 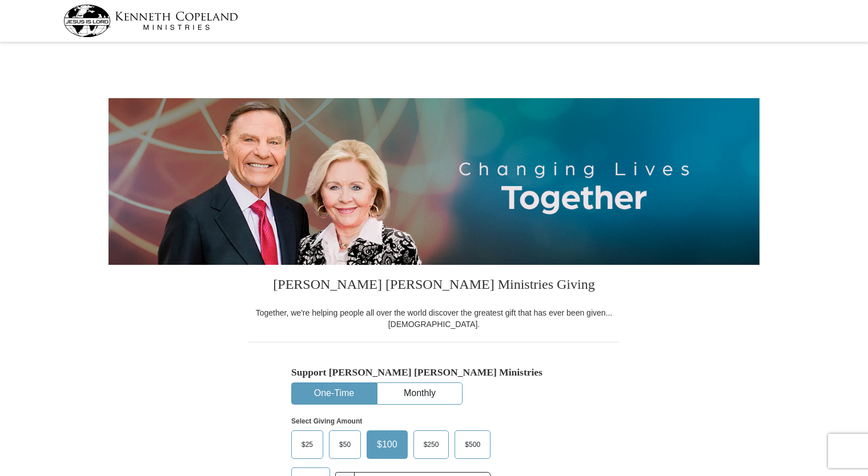 What do you see at coordinates (434, 319) in the screenshot?
I see `div: Together, we're helping people all over the world discover the greatest gift that has ever been g...` at bounding box center [434, 319].